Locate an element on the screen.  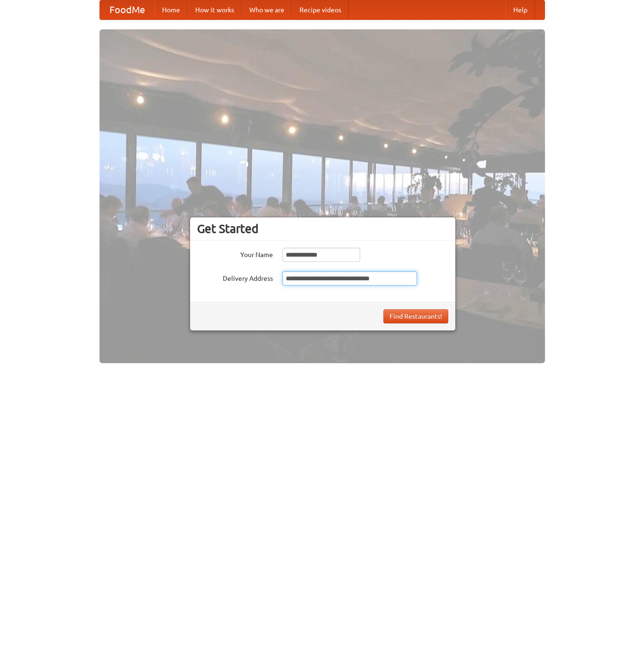
a: How it works is located at coordinates (214, 10).